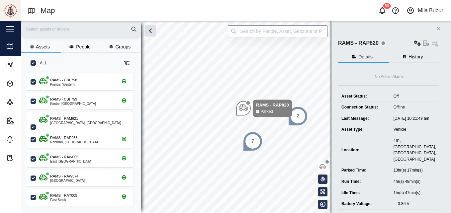 The width and height of the screenshot is (451, 213). I want to click on div: 13hr(s) 17min(s), so click(415, 170).